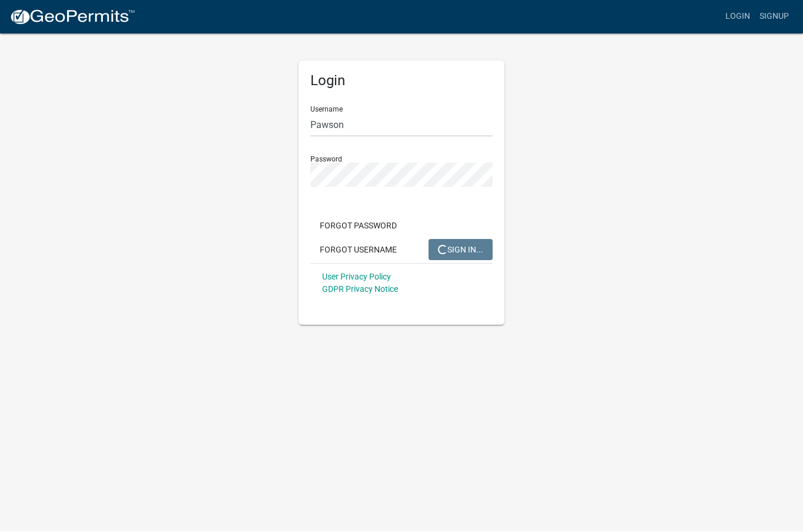  What do you see at coordinates (358, 226) in the screenshot?
I see `button: Forgot Password` at bounding box center [358, 226].